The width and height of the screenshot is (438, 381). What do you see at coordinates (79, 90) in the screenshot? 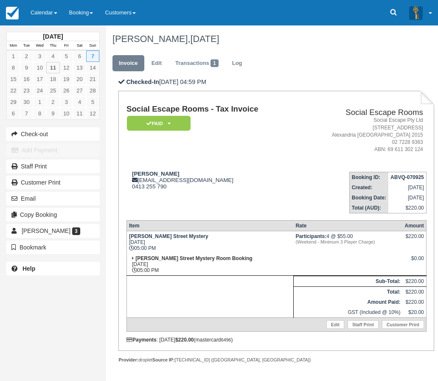
I see `a: 27` at bounding box center [79, 90].